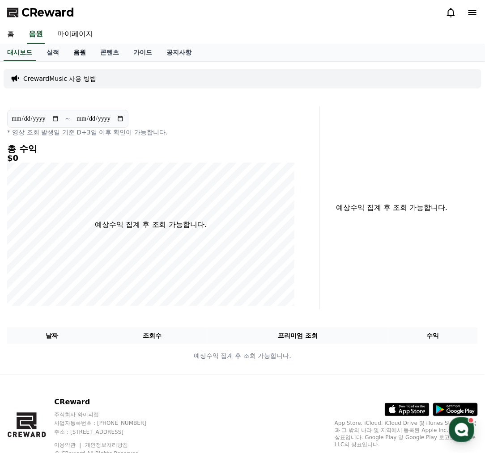 This screenshot has width=485, height=453. I want to click on a: CReward, so click(41, 13).